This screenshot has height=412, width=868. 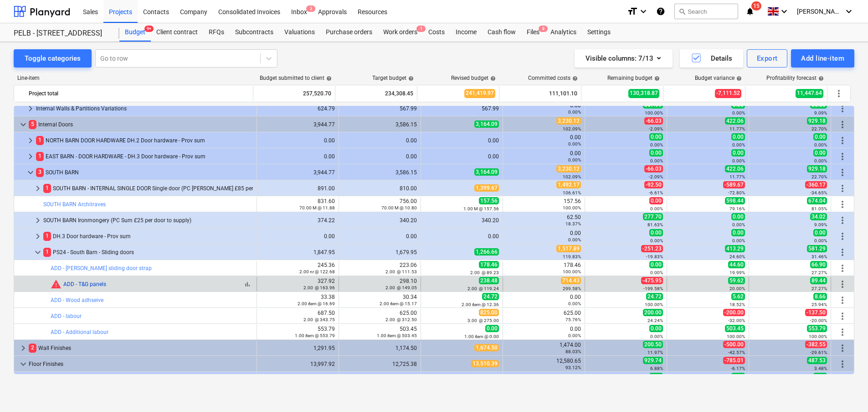 I want to click on span: 178.46, so click(x=488, y=265).